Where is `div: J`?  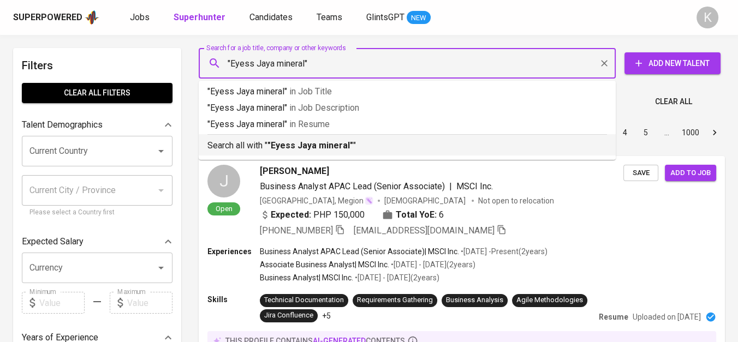
div: J is located at coordinates (224, 181).